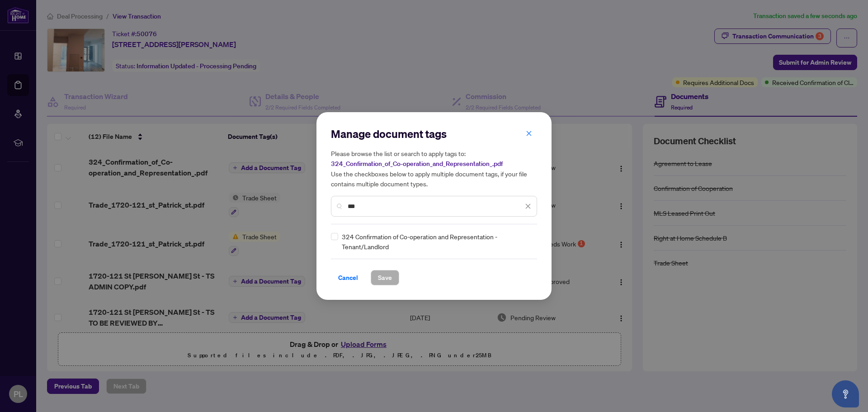  What do you see at coordinates (385, 278) in the screenshot?
I see `button: Save` at bounding box center [385, 278].